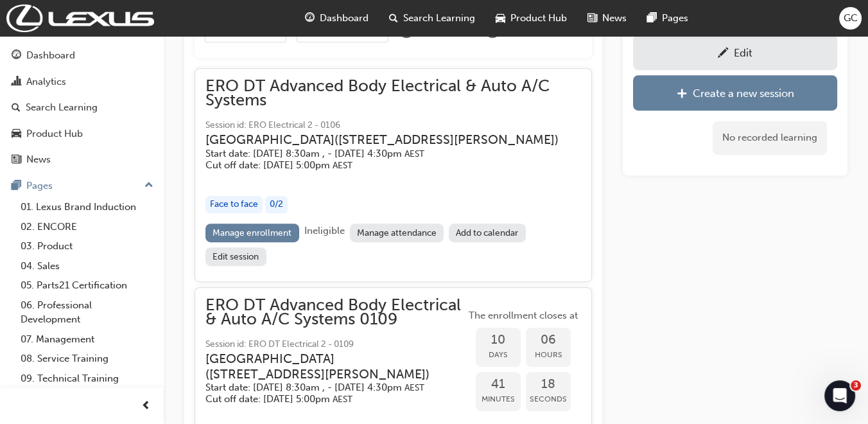  I want to click on a: Search Learning, so click(82, 107).